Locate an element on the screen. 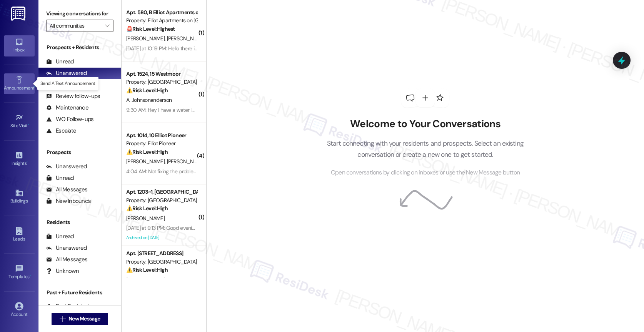 The width and height of the screenshot is (644, 332). span: Open conversations by clicking on inboxes or use the New Message button is located at coordinates (425, 172).